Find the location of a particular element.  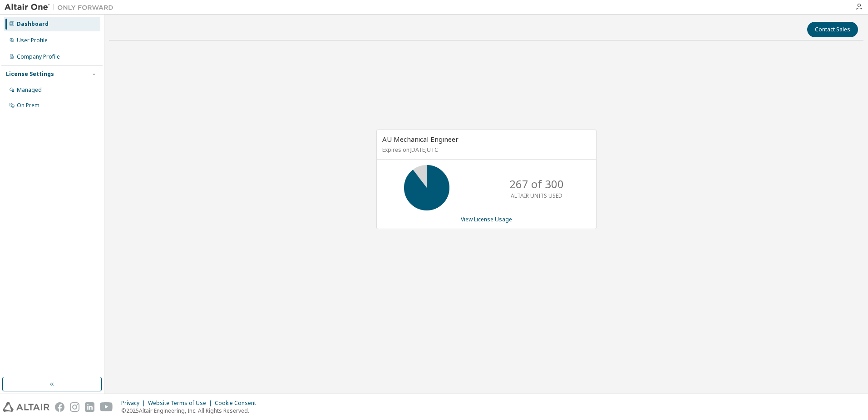

div: Company Profile is located at coordinates (38, 57).